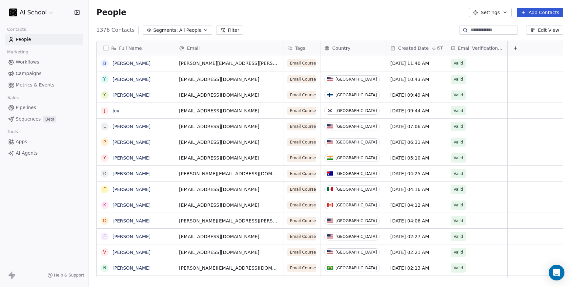 The height and width of the screenshot is (287, 571). What do you see at coordinates (477, 48) in the screenshot?
I see `div: Email Verification Status` at bounding box center [477, 48].